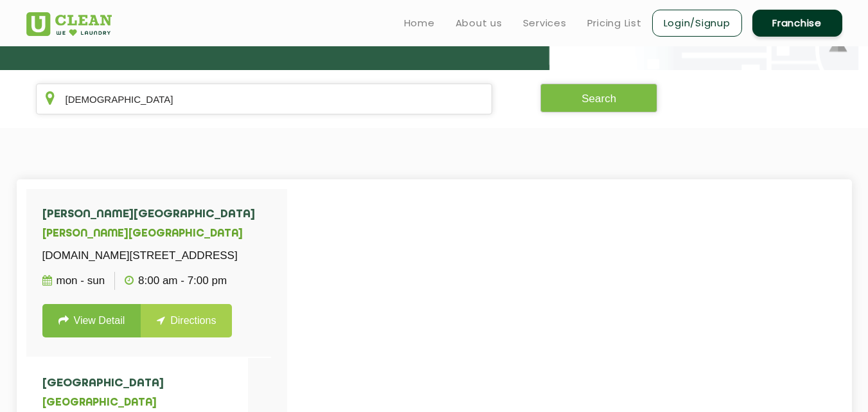 The width and height of the screenshot is (868, 412). What do you see at coordinates (175, 281) in the screenshot?
I see `p: 8:00 AM - 7:00 PM` at bounding box center [175, 281].